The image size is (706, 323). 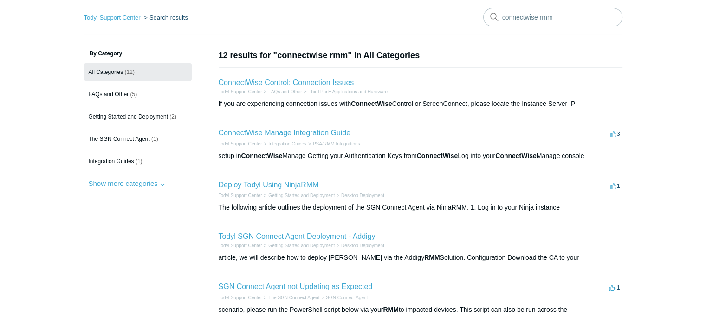 What do you see at coordinates (421, 156) in the screenshot?
I see `div: setup in Manage Getting your Authentication Keys from Log into your Manage console` at bounding box center [421, 156].